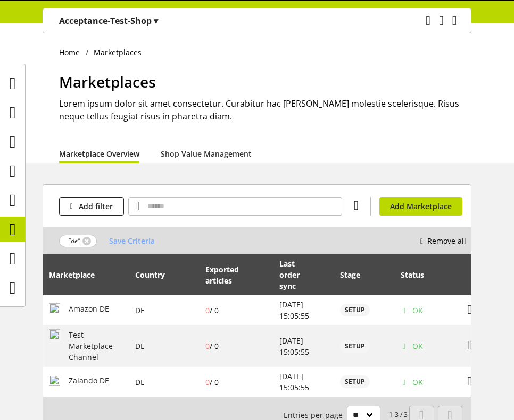 The height and width of the screenshot is (420, 514). I want to click on img: Test Marketplace Channel, so click(54, 335).